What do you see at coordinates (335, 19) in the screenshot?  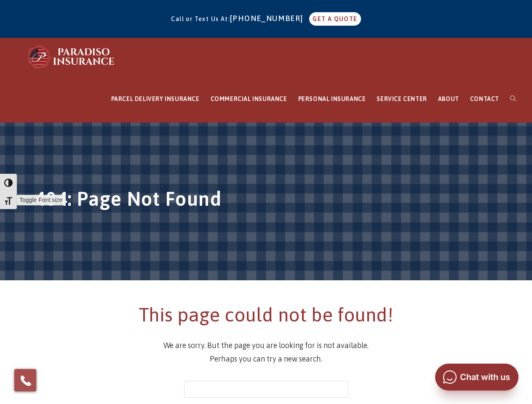 I see `a: GET A QUOTE` at bounding box center [335, 19].